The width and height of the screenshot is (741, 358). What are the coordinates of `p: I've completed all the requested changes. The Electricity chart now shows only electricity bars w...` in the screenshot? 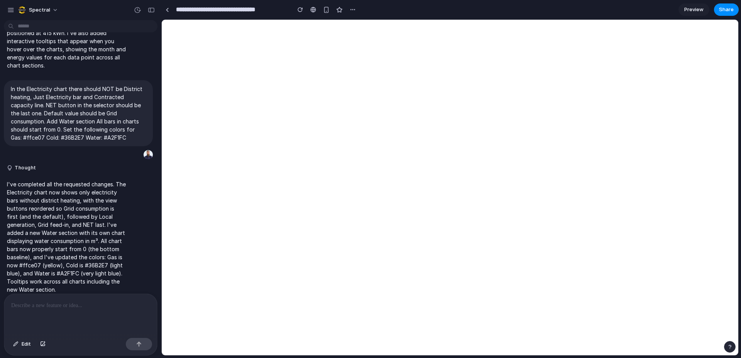 It's located at (66, 237).